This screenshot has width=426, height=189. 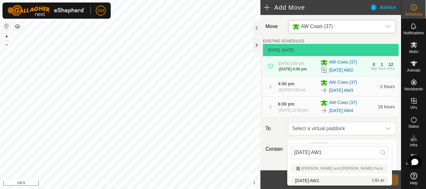 What do you see at coordinates (374, 65) in the screenshot?
I see `div: 0` at bounding box center [374, 65].